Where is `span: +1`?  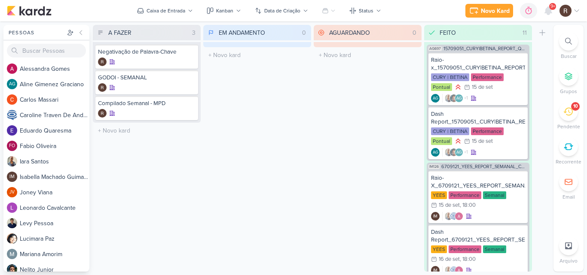
span: +1 is located at coordinates (465, 153).